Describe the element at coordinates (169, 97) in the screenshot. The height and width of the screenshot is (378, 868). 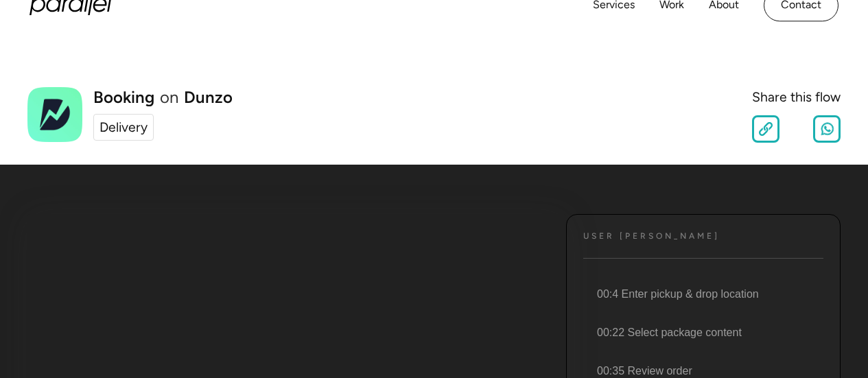
I see `div: on` at that location.